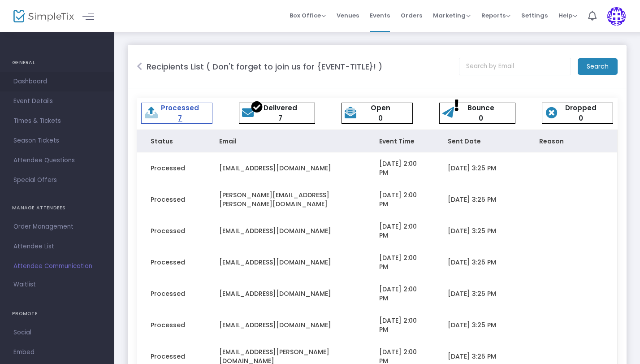 The image size is (640, 364). I want to click on span: Attendee Questions, so click(57, 161).